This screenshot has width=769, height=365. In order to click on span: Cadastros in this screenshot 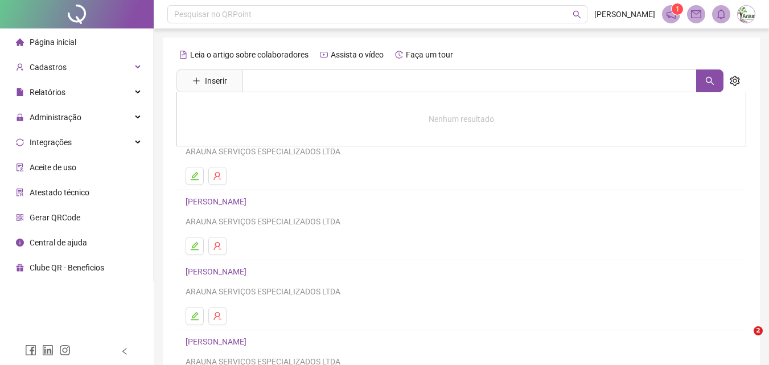, I will do `click(48, 67)`.